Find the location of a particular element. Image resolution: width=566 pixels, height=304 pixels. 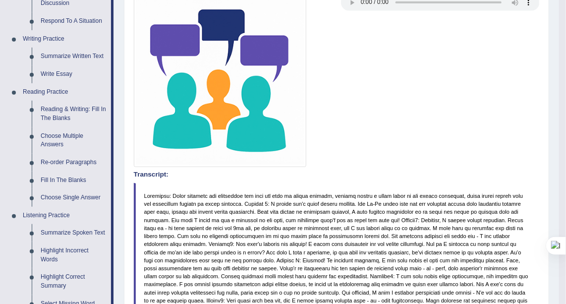

a: Choose Single Answer is located at coordinates (73, 198).